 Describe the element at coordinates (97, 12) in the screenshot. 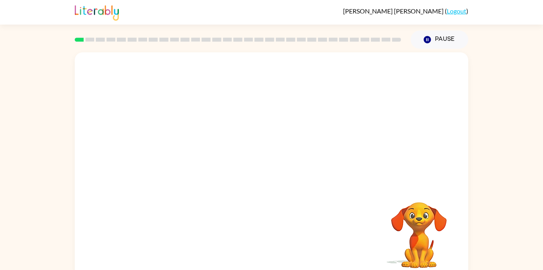

I see `img: Literably` at that location.